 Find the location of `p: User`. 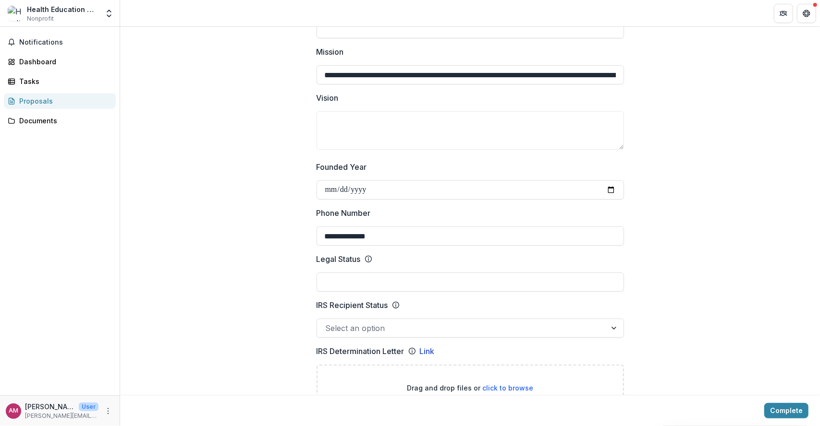

p: User is located at coordinates (88, 407).